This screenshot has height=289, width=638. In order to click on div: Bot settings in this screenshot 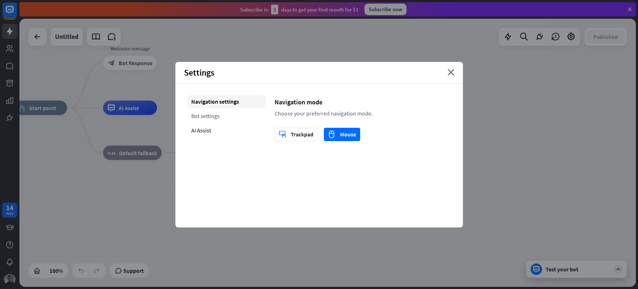, I will do `click(227, 116)`.